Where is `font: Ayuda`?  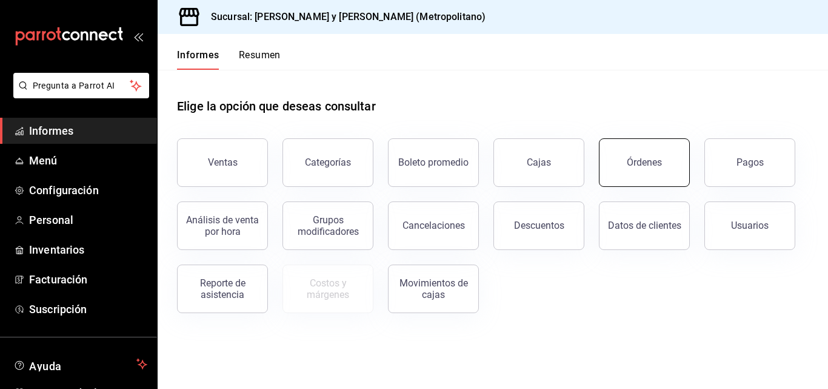 font: Ayuda is located at coordinates (45, 365).